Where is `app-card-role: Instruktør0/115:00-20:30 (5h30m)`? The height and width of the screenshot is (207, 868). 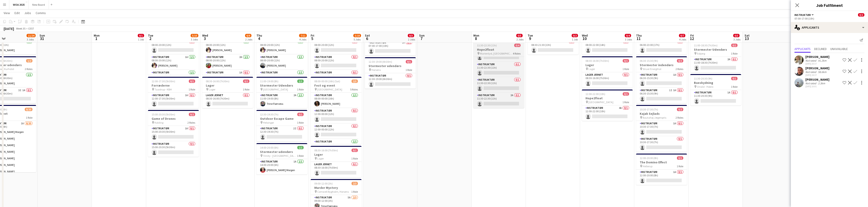
app-card-role: Instruktør0/115:00-20:30 (5h30m) is located at coordinates (173, 149).